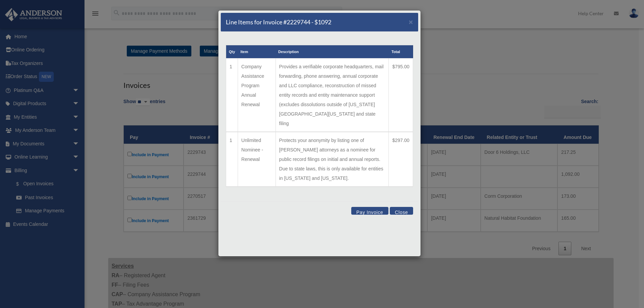 The height and width of the screenshot is (308, 644). What do you see at coordinates (401, 52) in the screenshot?
I see `th: Total` at bounding box center [401, 52].